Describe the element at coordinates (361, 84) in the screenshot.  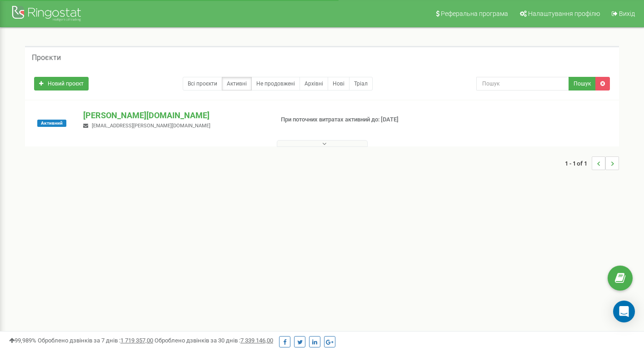
I see `a: Тріал` at that location.